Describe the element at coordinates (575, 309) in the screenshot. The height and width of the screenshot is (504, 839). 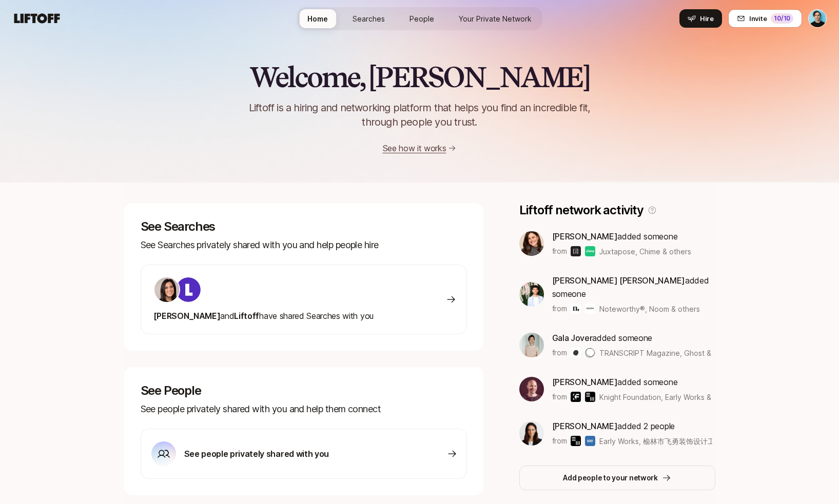
I see `img: Noteworthy®` at that location.